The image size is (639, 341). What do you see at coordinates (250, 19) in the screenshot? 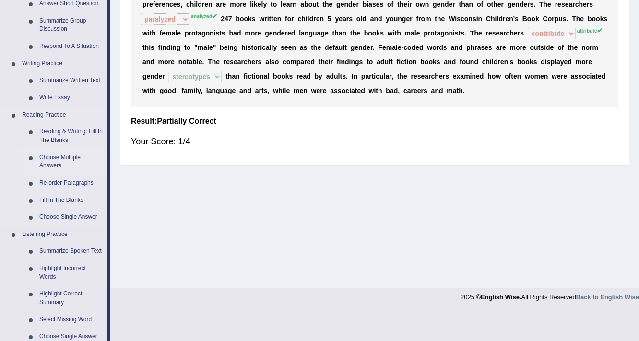
I see `b: k` at bounding box center [250, 19].